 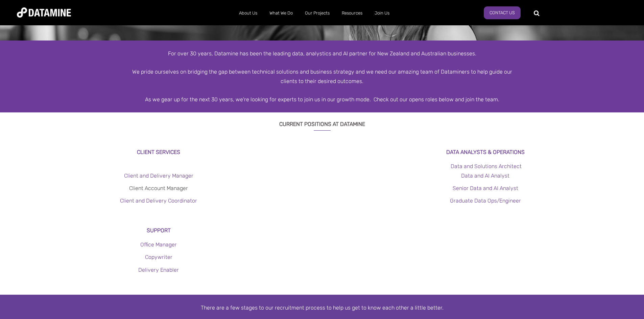 I want to click on a: Office Manager, so click(x=159, y=244).